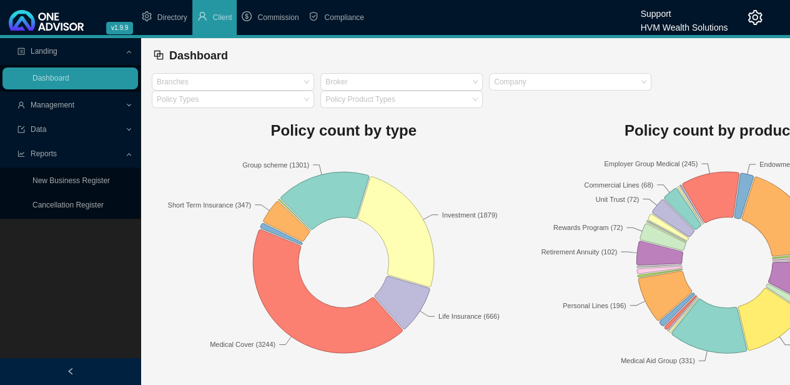 The height and width of the screenshot is (385, 790). I want to click on text: Group scheme (1301), so click(276, 165).